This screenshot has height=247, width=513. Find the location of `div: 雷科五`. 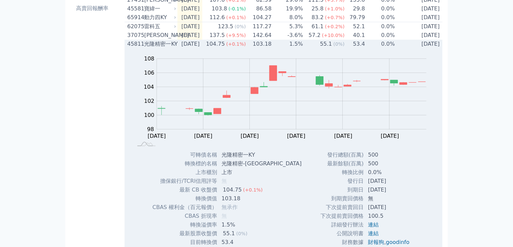

div: 雷科五 is located at coordinates (159, 27).